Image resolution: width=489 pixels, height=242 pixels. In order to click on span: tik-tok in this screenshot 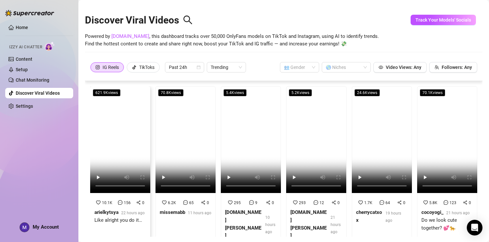, I will do `click(134, 67)`.